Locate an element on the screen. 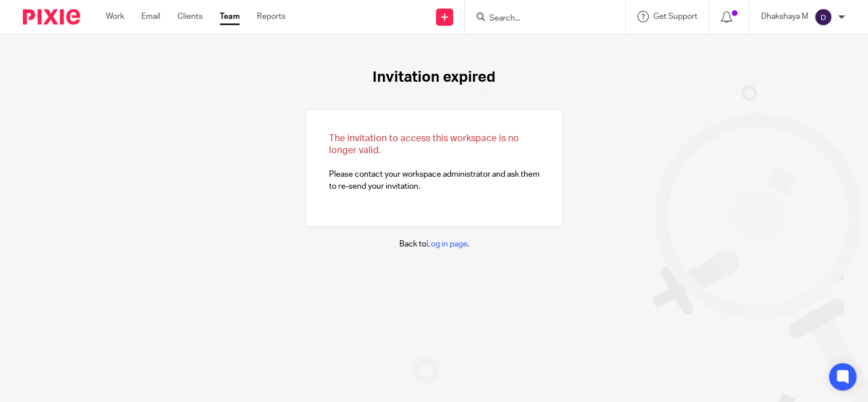  h1: Invitation expired is located at coordinates (434, 77).